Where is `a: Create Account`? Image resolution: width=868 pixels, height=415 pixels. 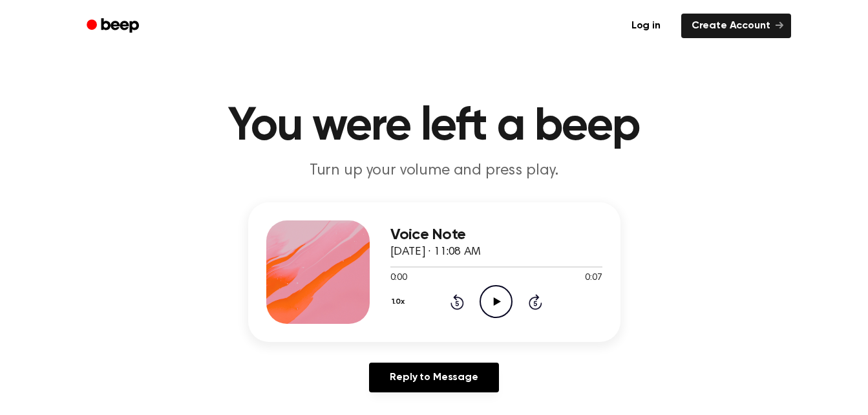 a: Create Account is located at coordinates (737, 26).